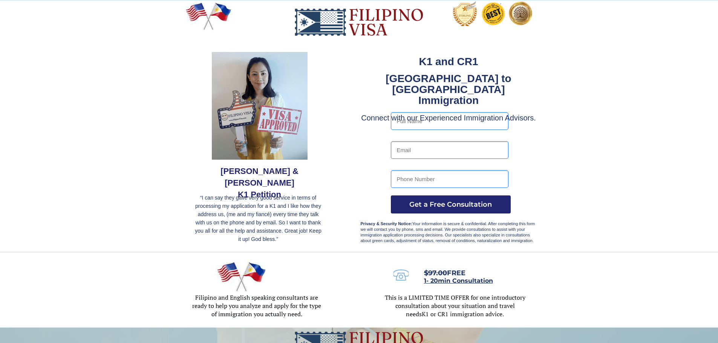 The width and height of the screenshot is (718, 343). What do you see at coordinates (445, 273) in the screenshot?
I see `span: FREE` at bounding box center [445, 273].